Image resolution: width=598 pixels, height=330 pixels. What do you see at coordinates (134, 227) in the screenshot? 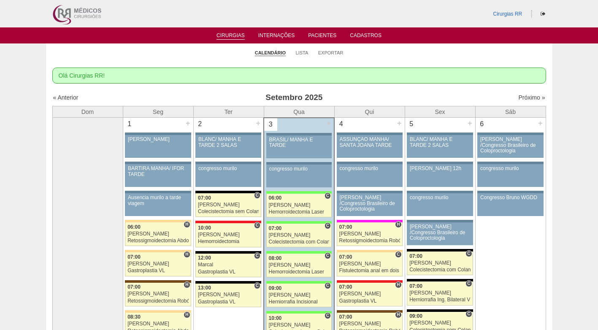
I see `span: 06:00` at bounding box center [134, 227].